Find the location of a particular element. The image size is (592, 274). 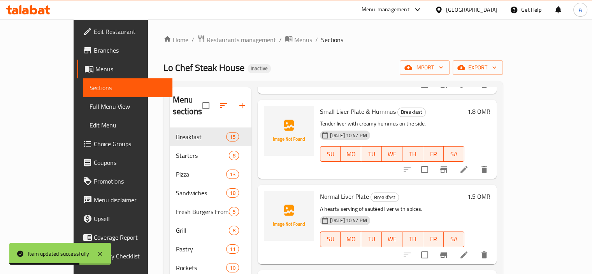

a: Menu disclaimer is located at coordinates (125, 200).